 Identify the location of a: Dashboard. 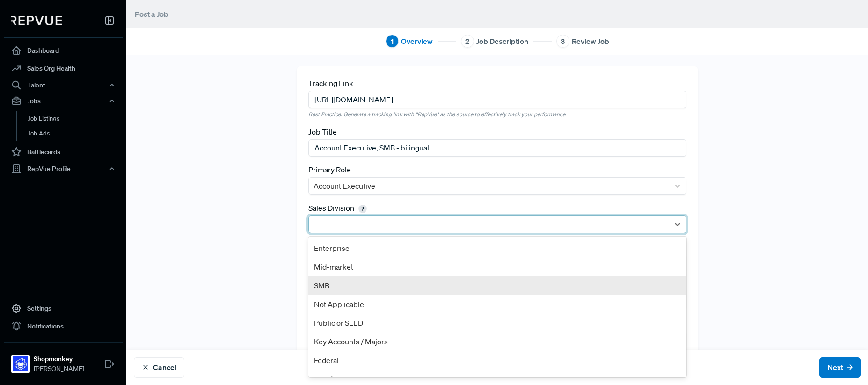
(63, 51).